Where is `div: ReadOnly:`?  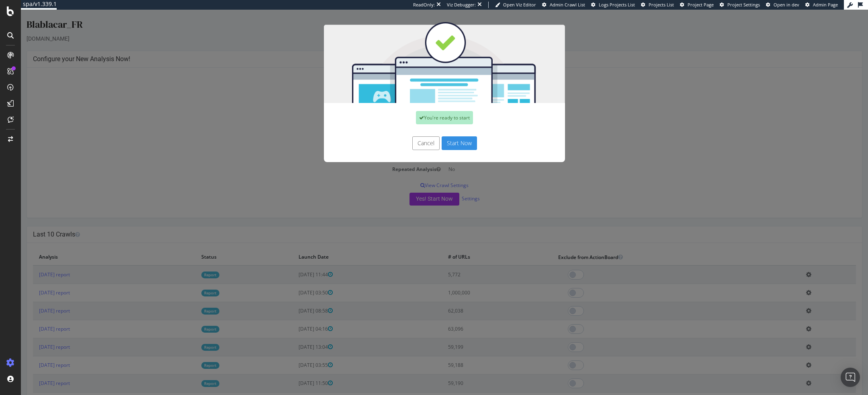 div: ReadOnly: is located at coordinates (423, 5).